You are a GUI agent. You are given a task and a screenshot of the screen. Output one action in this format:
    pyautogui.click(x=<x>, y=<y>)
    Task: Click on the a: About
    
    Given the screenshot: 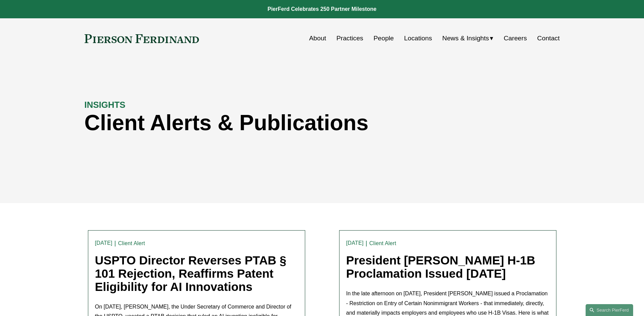 What is the action you would take?
    pyautogui.click(x=318, y=38)
    